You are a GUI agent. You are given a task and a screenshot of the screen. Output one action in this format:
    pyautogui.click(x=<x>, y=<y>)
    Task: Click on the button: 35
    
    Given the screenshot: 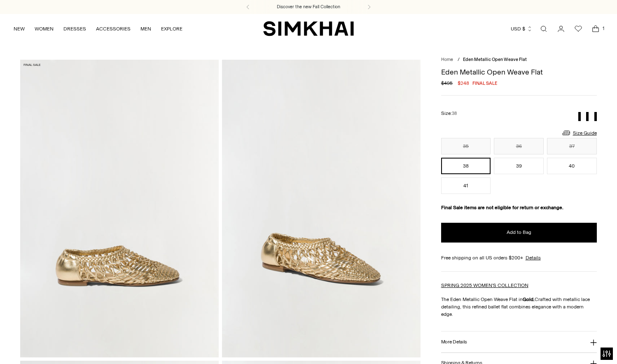 What is the action you would take?
    pyautogui.click(x=466, y=146)
    